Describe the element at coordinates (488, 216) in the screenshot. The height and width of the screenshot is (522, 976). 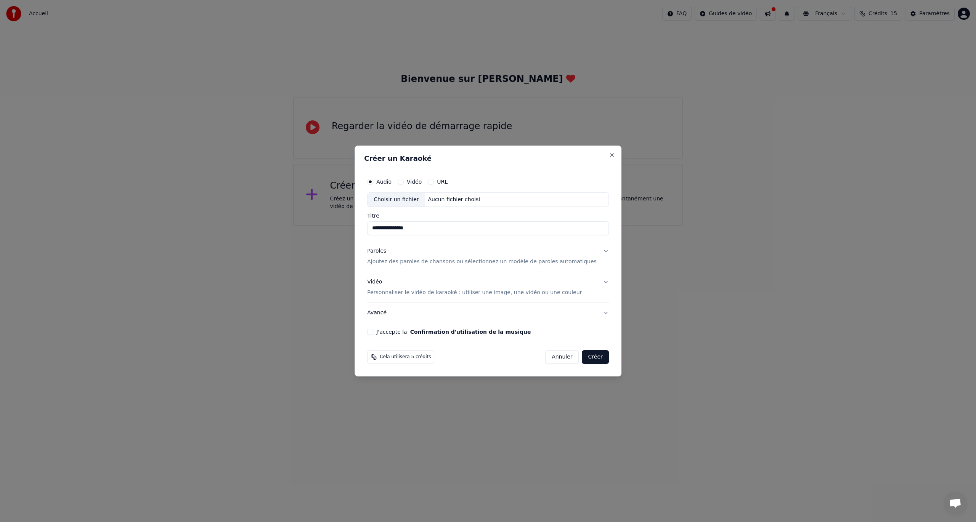
I see `label: Titre` at that location.